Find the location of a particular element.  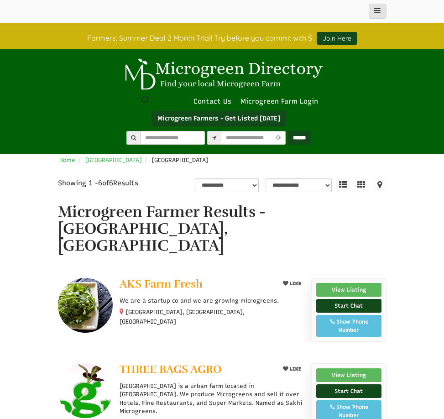

span: THREE BAGS AGRO is located at coordinates (171, 369).